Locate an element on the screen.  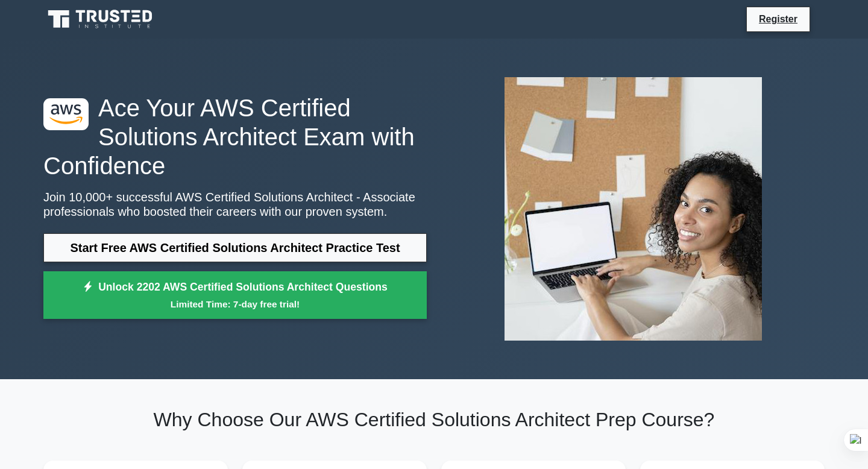
a: Unlock 2202 AWS Certified Solutions Architect QuestionsLimited Time: 7-day free trial! is located at coordinates (235, 295).